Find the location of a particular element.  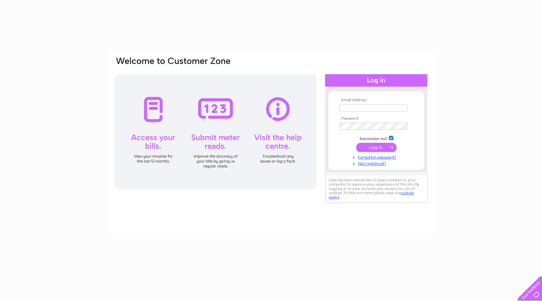

a: cookies policy is located at coordinates (371, 195).